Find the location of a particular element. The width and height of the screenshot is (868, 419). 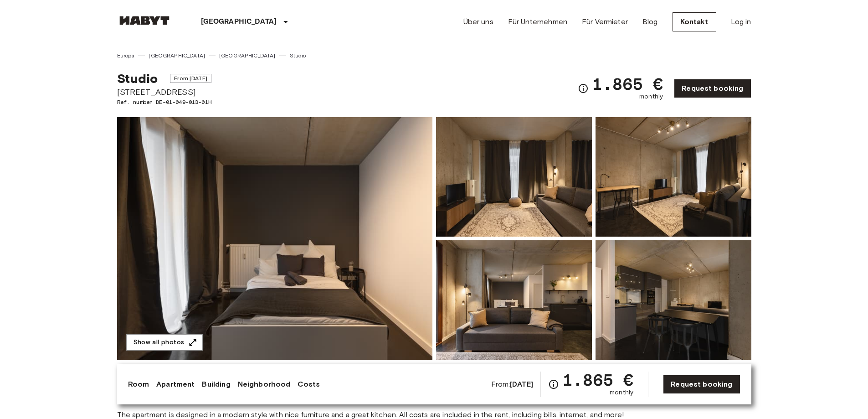

a: Kontakt is located at coordinates (694, 22).